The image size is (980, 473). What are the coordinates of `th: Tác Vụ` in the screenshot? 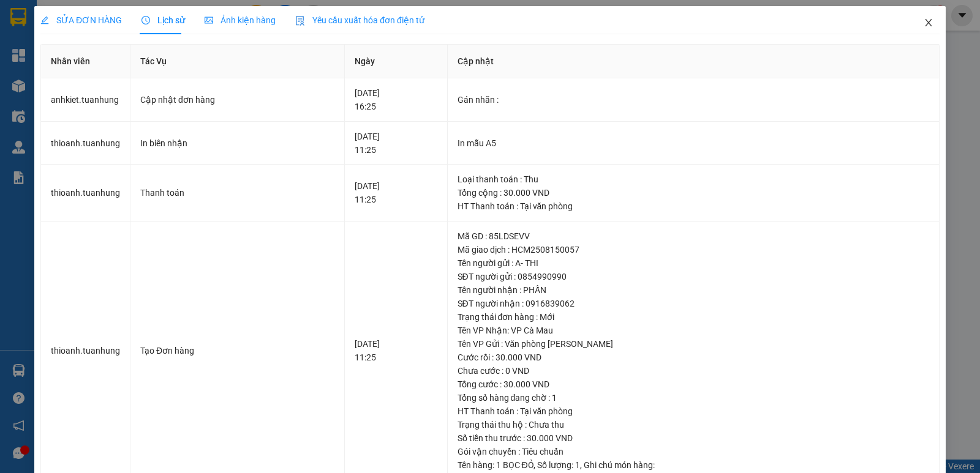 It's located at (238, 61).